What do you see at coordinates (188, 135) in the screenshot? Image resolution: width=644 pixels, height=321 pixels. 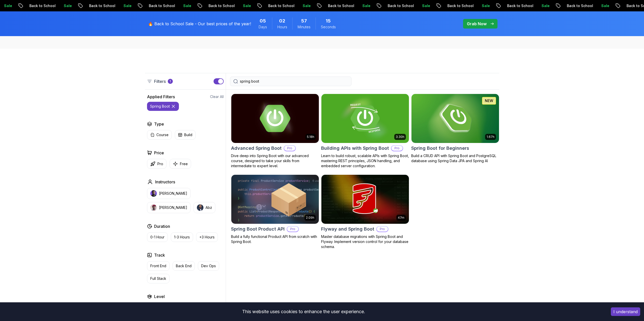 I see `p: Build` at bounding box center [188, 135].